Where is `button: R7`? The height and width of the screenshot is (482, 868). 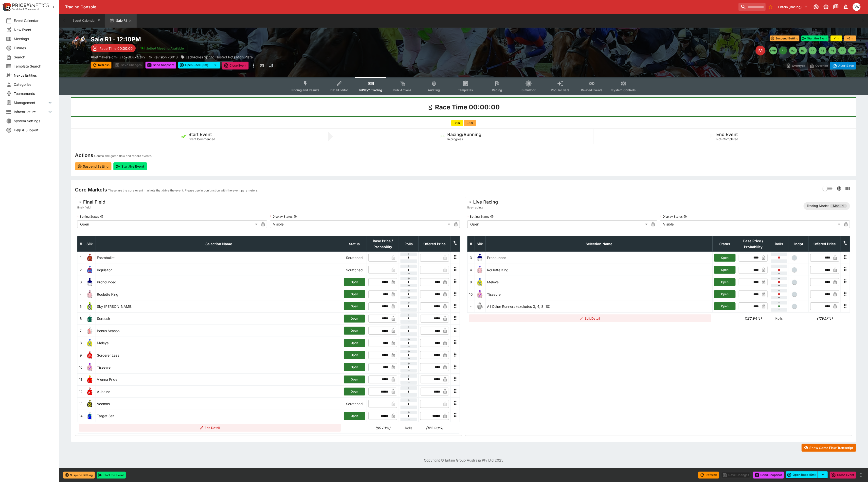
button: R7 is located at coordinates (842, 50).